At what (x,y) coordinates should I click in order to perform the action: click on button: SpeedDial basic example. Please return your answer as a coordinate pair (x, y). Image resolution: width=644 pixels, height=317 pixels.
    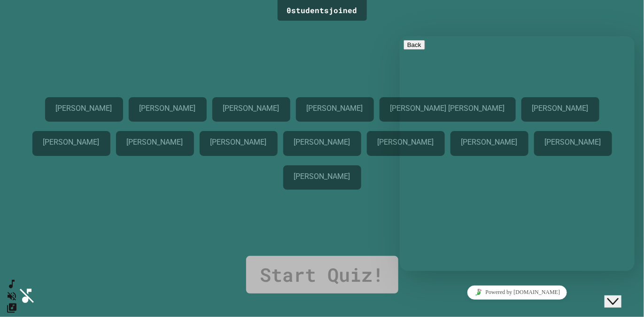
    Looking at the image, I should click on (12, 284).